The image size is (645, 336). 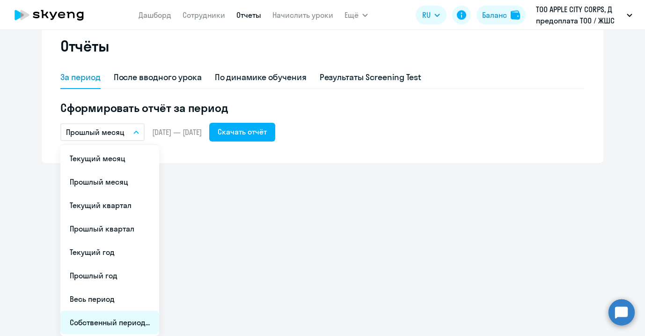 What do you see at coordinates (242, 132) in the screenshot?
I see `a: Скачать отчёт` at bounding box center [242, 132].